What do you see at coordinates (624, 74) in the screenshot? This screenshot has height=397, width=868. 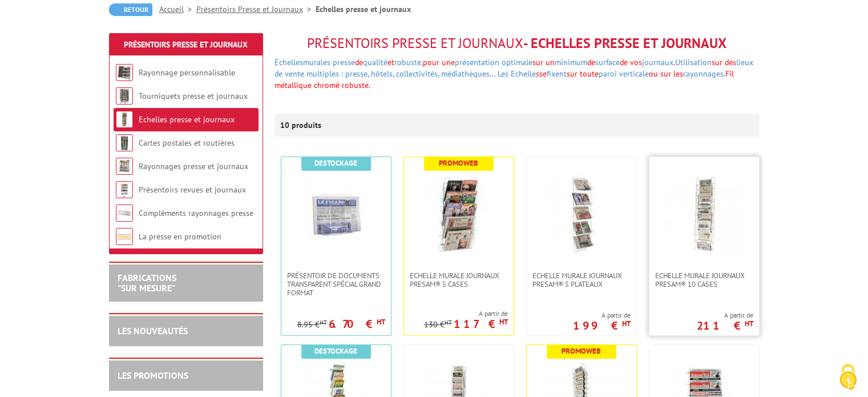 I see `a: paroi verticale` at bounding box center [624, 74].